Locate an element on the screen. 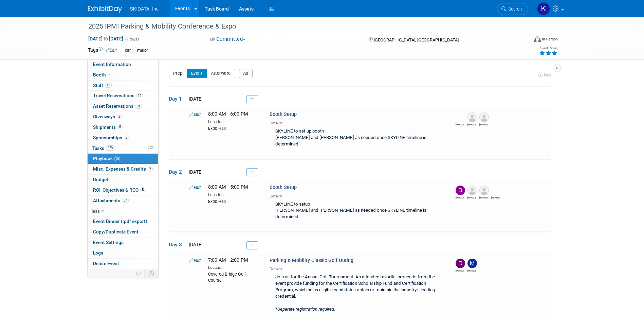 The image size is (644, 314). span: Playbook is located at coordinates (107, 158).